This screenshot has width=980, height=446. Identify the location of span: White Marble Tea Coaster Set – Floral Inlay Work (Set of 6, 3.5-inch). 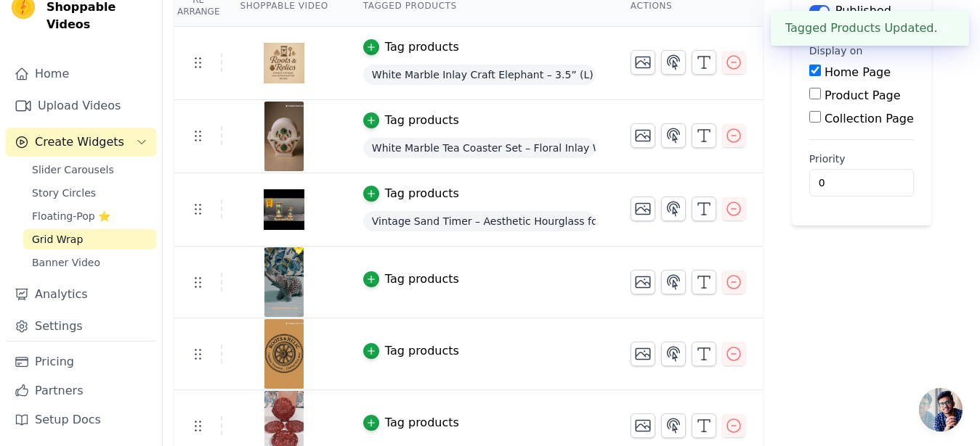
(479, 148).